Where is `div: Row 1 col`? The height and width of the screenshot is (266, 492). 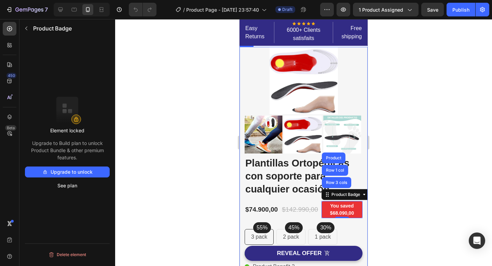 div: Row 1 col is located at coordinates (95, 151).